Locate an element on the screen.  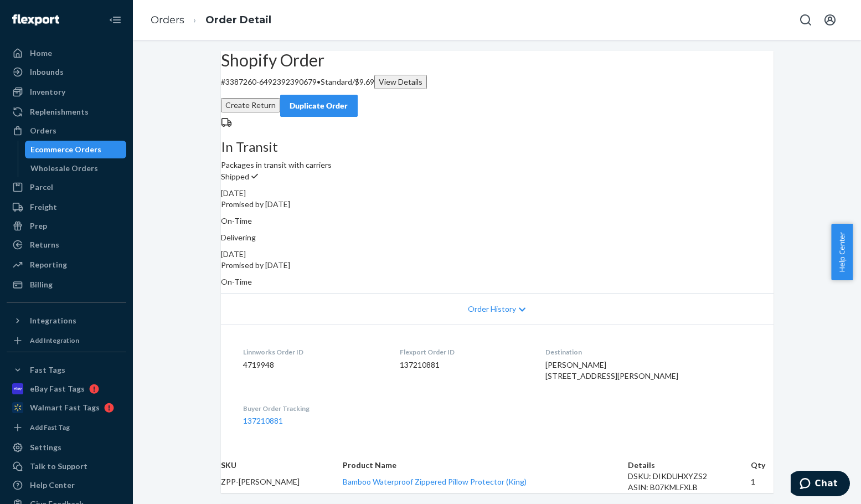
div: Inventory is located at coordinates (48, 92).